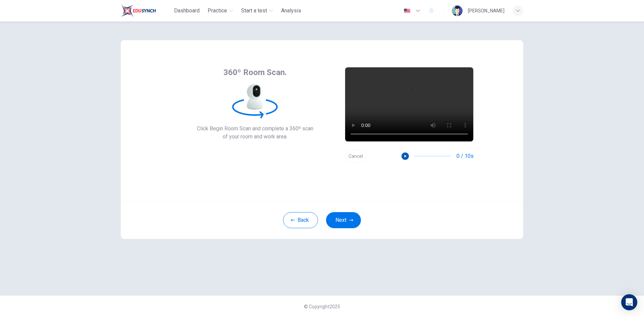 The height and width of the screenshot is (317, 644). Describe the element at coordinates (255, 73) in the screenshot. I see `span: 360º Room Scan.` at that location.